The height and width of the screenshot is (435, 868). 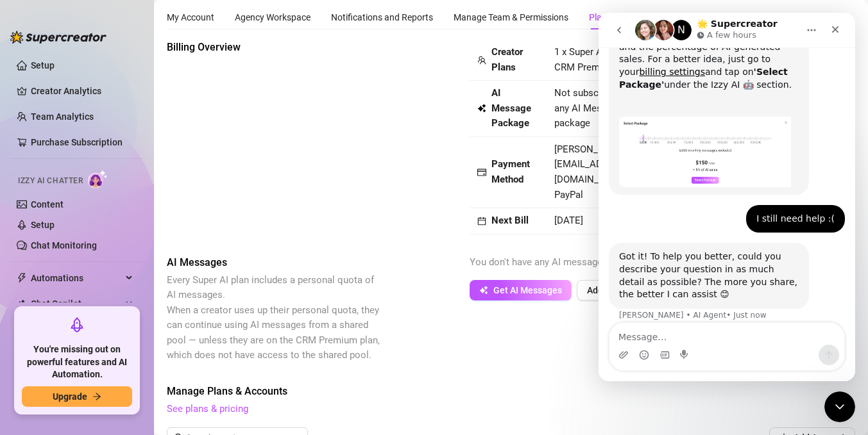 What do you see at coordinates (237, 16) in the screenshot?
I see `div: Close` at bounding box center [237, 16].